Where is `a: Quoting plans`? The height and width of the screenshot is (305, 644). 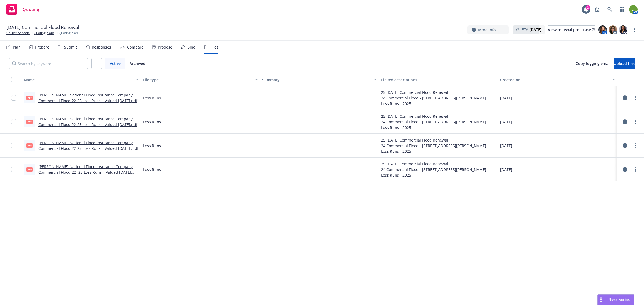
a: Quoting plans is located at coordinates (44, 33).